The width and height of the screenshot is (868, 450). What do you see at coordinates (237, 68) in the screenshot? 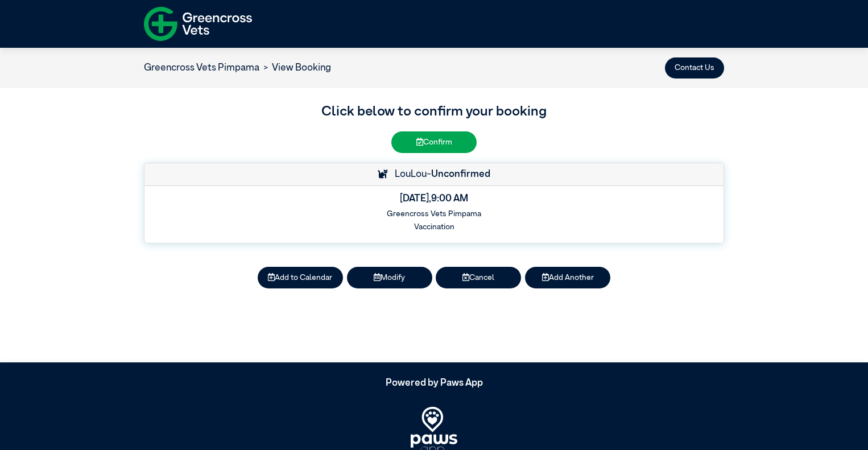
I see `nav: breadcrumb` at bounding box center [237, 68].